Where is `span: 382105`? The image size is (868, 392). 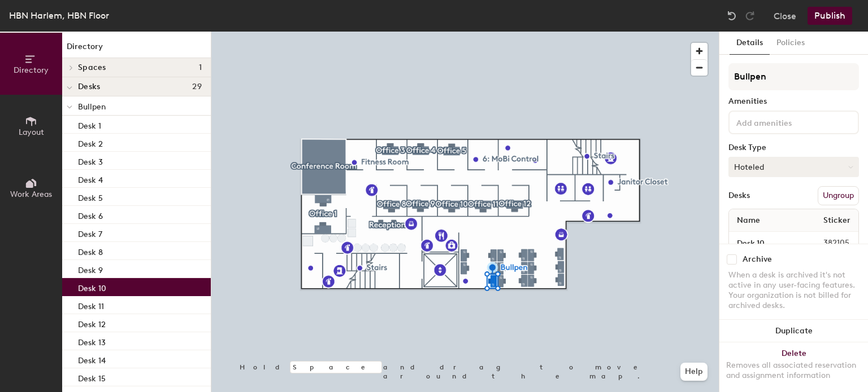
span: 382105 is located at coordinates (826, 243).